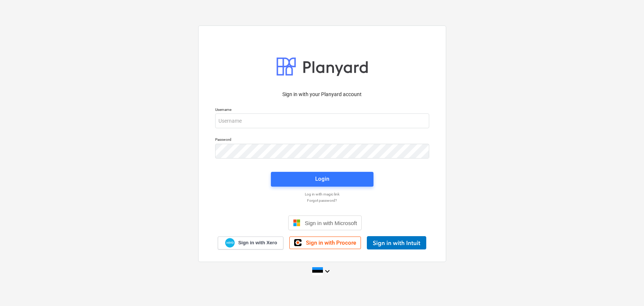 This screenshot has height=306, width=644. What do you see at coordinates (251, 242) in the screenshot?
I see `a: Sign in with Xero` at bounding box center [251, 242].